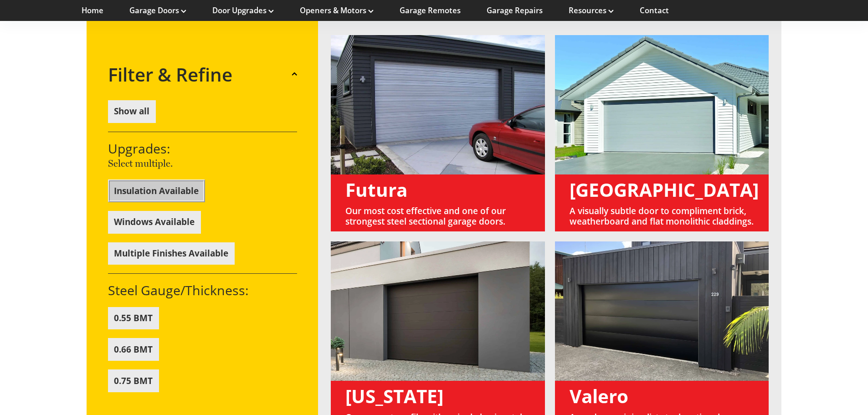  I want to click on button: 0.75 BMT, so click(133, 380).